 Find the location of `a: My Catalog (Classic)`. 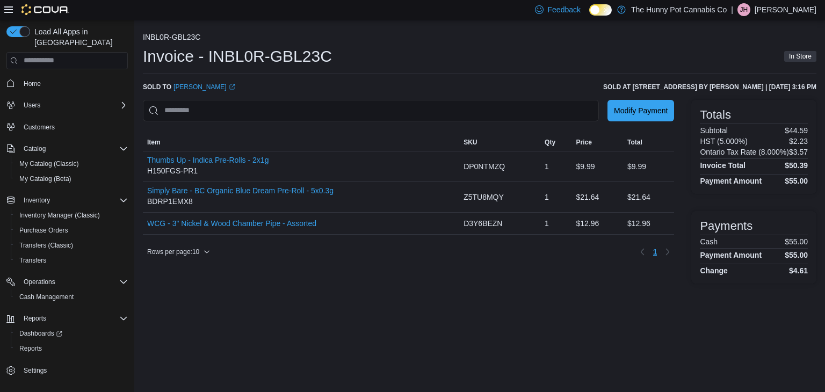

a: My Catalog (Classic) is located at coordinates (49, 164).